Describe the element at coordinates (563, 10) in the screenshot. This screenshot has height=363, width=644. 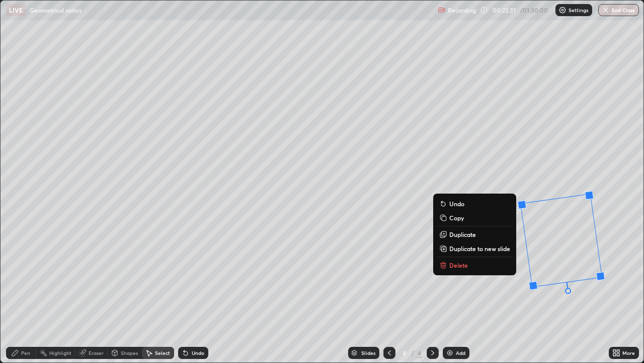
I see `img: class-settings-icons` at that location.